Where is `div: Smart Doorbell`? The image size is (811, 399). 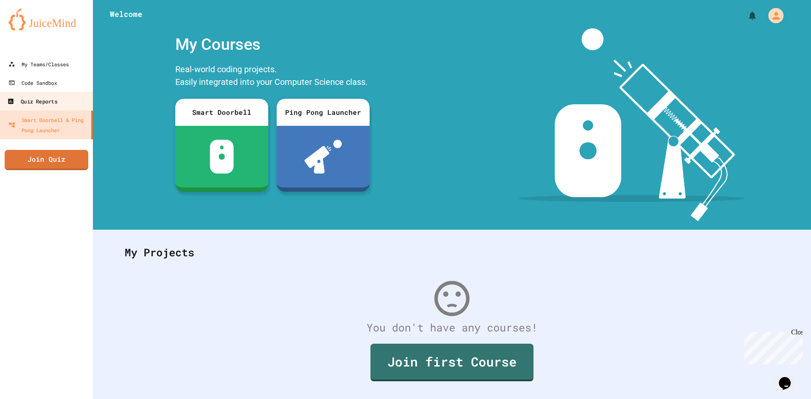 div: Smart Doorbell is located at coordinates (222, 112).